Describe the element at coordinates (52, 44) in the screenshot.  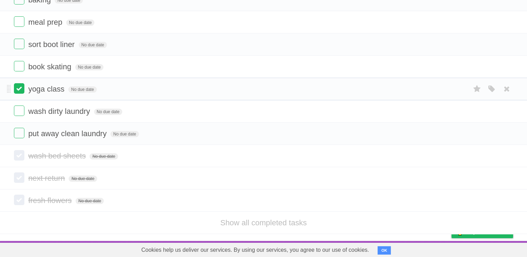
I see `span: sort boot liner` at that location.